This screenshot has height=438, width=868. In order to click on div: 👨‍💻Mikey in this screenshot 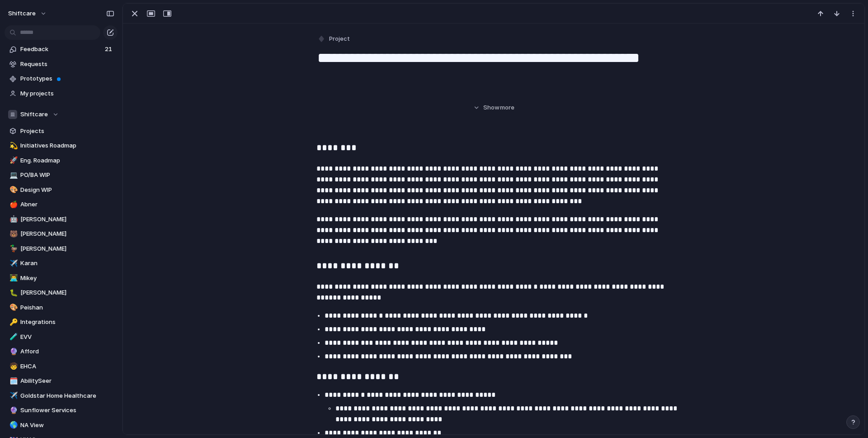, I will do `click(61, 278)`.